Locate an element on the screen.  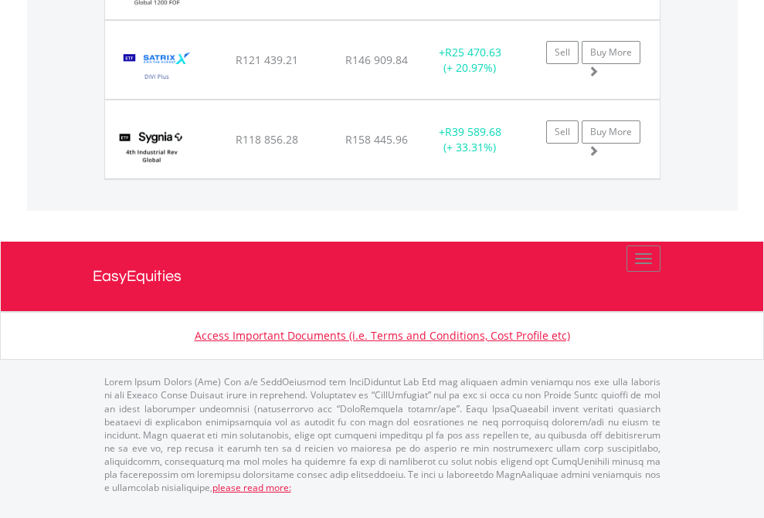
div: + (+ 33.31%) is located at coordinates (469, 140).